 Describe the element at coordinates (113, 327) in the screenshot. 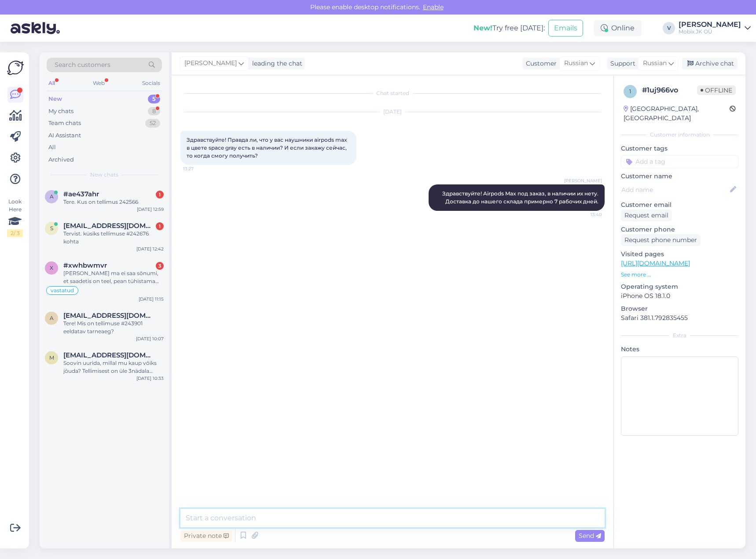

I see `div: Tere! Mis on tellimuse #243901 eeldatav tarneaeg?` at that location.